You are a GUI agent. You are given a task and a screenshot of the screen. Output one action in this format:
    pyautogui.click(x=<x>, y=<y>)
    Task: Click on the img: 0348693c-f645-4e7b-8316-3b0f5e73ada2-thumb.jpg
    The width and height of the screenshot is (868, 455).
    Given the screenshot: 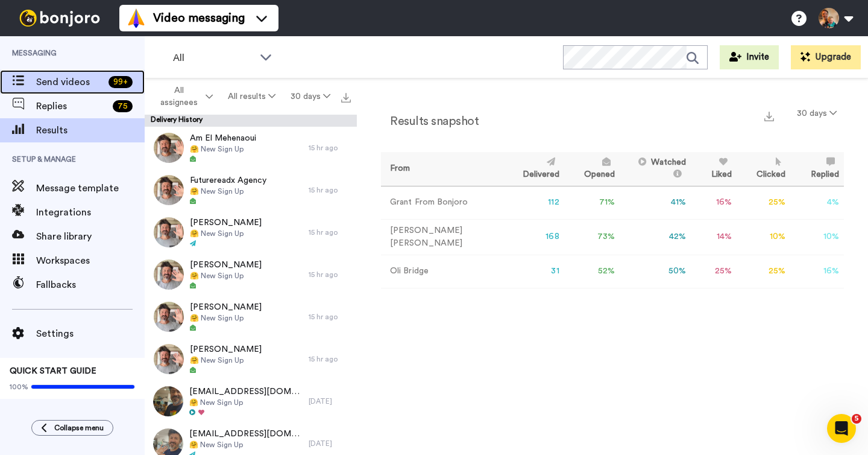 What is the action you would take?
    pyautogui.click(x=168, y=401)
    